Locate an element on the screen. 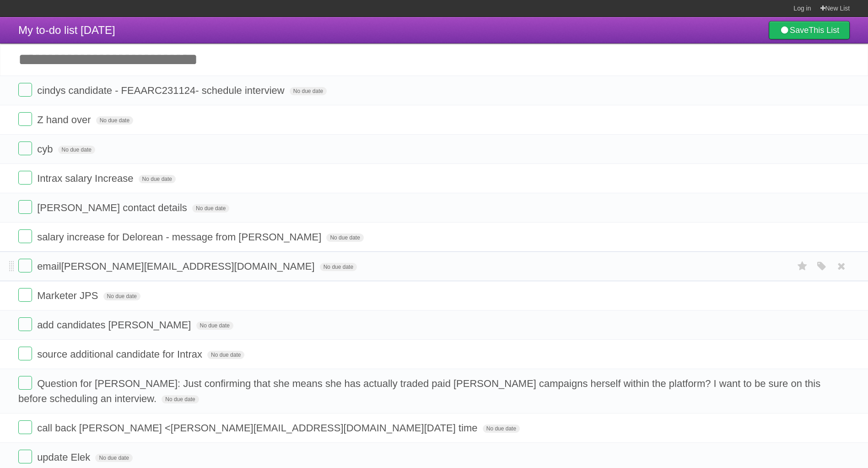 The image size is (868, 468). span: Intrax salary Increase is located at coordinates (86, 178).